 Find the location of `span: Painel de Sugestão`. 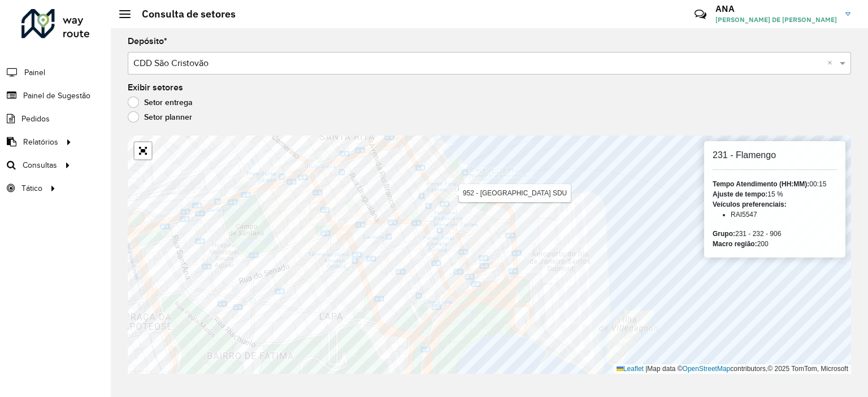

span: Painel de Sugestão is located at coordinates (57, 95).